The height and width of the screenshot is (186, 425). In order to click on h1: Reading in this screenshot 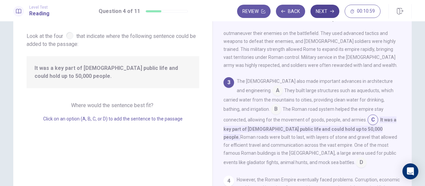, I will do `click(39, 14)`.